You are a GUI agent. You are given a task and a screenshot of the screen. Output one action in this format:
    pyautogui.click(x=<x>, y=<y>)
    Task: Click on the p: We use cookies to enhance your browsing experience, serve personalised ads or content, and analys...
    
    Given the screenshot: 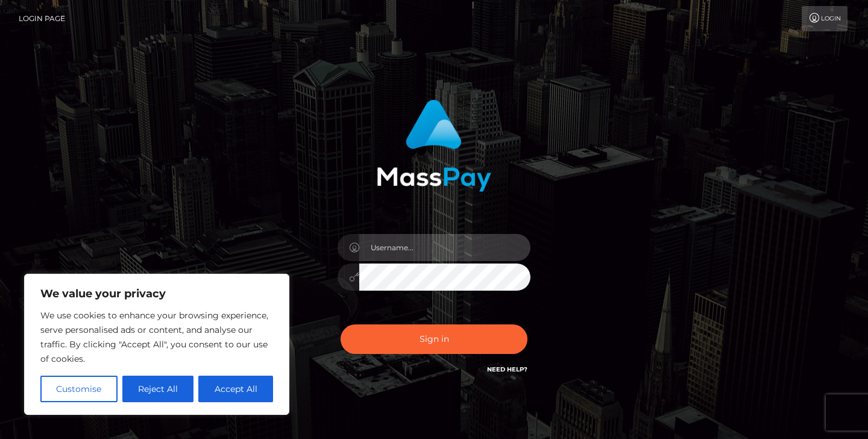 What is the action you would take?
    pyautogui.click(x=157, y=337)
    